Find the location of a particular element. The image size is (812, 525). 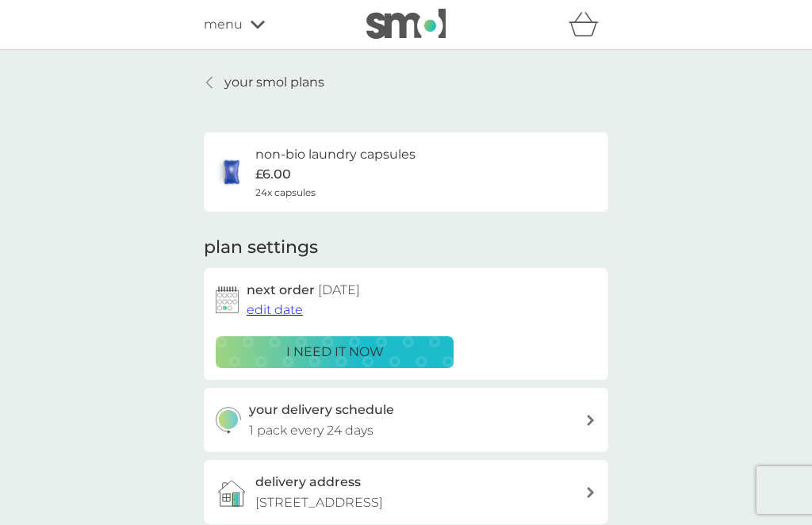

h3: delivery address is located at coordinates (308, 483).